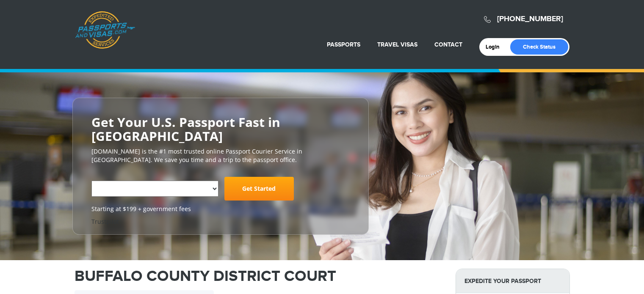 The width and height of the screenshot is (644, 294). I want to click on a: Trustpilot, so click(105, 222).